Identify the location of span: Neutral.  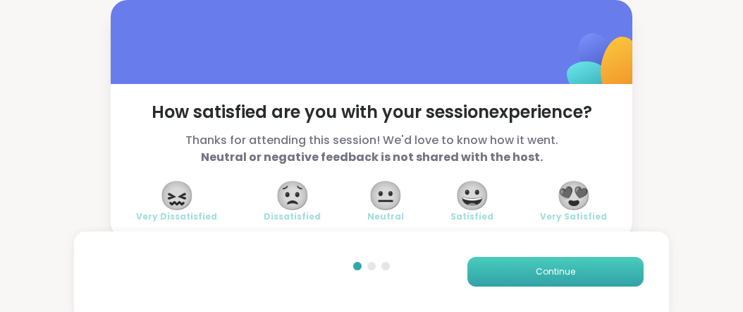
(386, 217).